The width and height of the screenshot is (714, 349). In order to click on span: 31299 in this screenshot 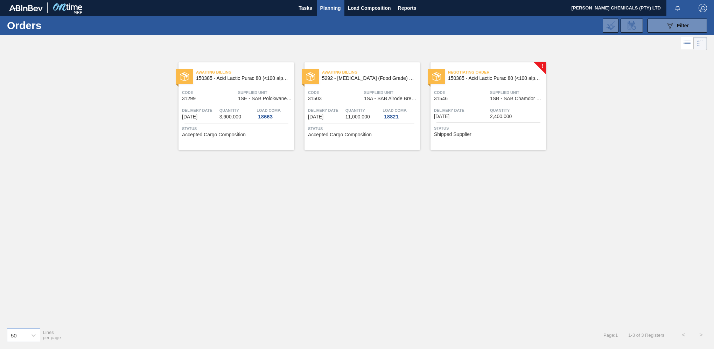, I will do `click(189, 98)`.